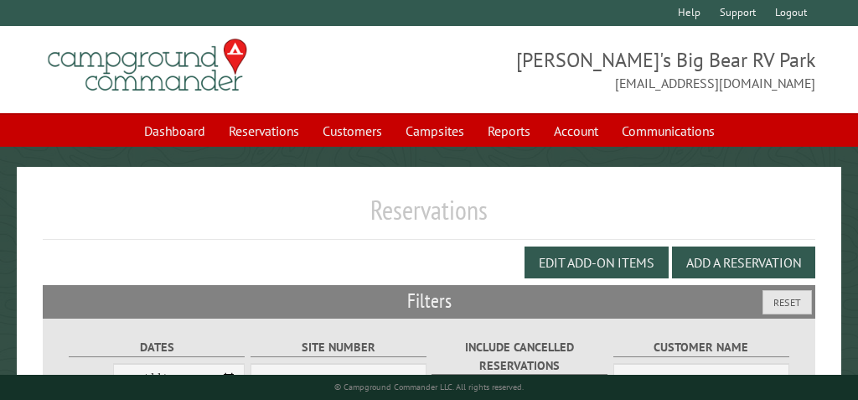 The image size is (858, 400). I want to click on a: Reports, so click(509, 131).